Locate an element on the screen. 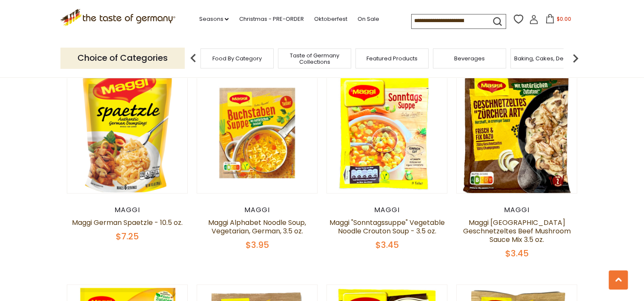 This screenshot has height=301, width=644. a: On Sale is located at coordinates (368, 19).